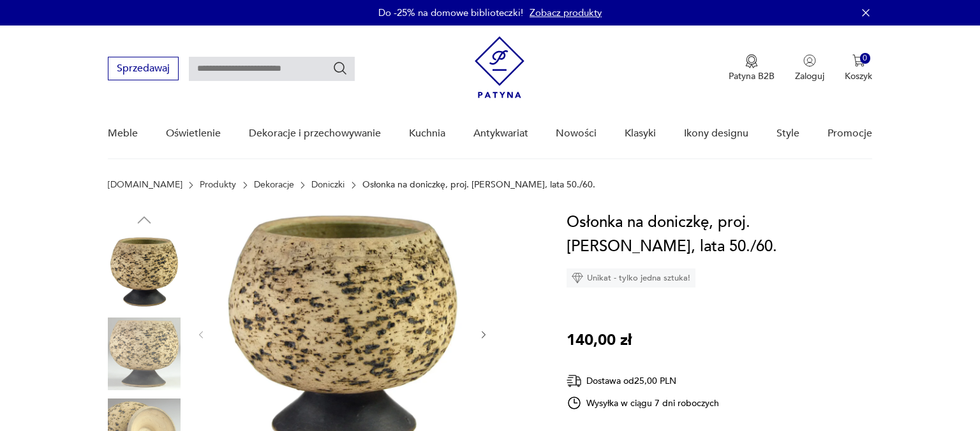  I want to click on a: Oświetlenie, so click(194, 133).